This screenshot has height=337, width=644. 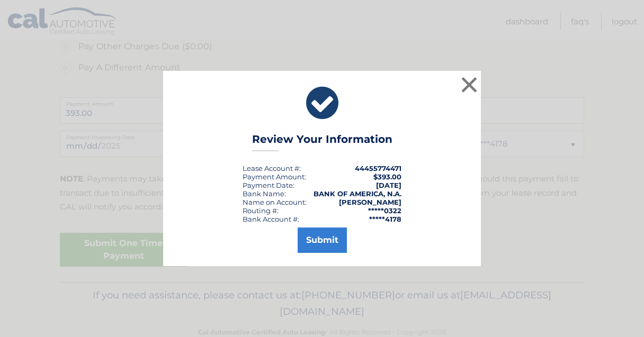 I want to click on span: Payment Date, so click(x=267, y=185).